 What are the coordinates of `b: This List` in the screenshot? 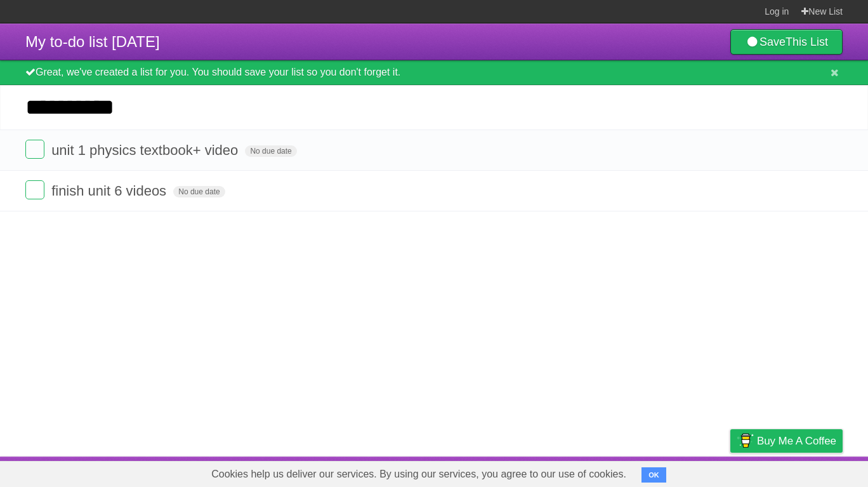 It's located at (806, 42).